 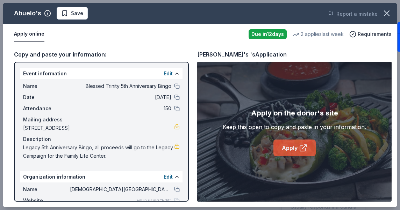 I want to click on a: Apply, so click(x=294, y=148).